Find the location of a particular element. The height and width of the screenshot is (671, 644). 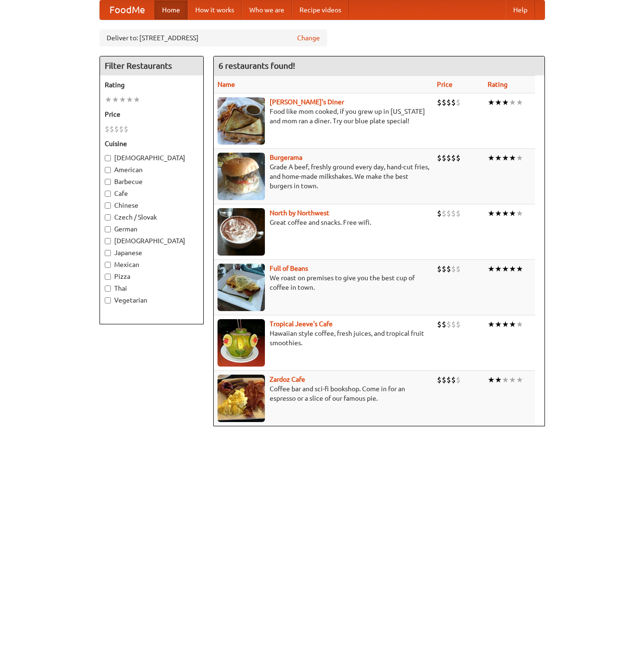

input: Pizza is located at coordinates (107, 276).